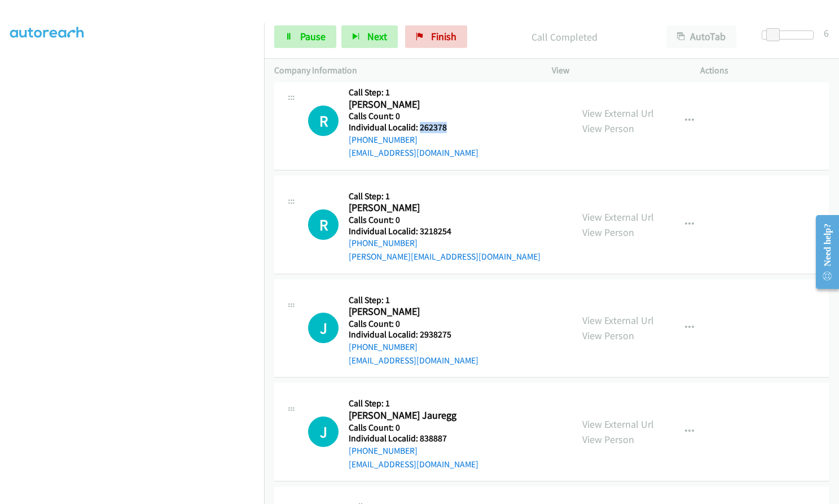 The width and height of the screenshot is (839, 504). What do you see at coordinates (21, 38) in the screenshot?
I see `div: Need help?` at bounding box center [21, 38].